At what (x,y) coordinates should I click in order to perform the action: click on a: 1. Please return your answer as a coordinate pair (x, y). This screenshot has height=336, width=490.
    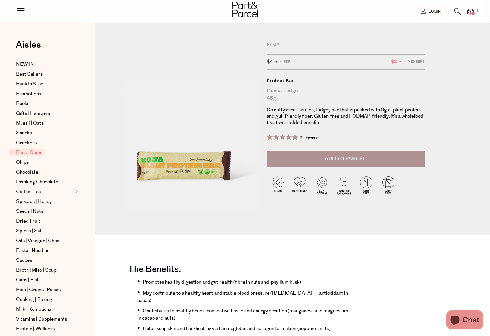
    Looking at the image, I should click on (470, 12).